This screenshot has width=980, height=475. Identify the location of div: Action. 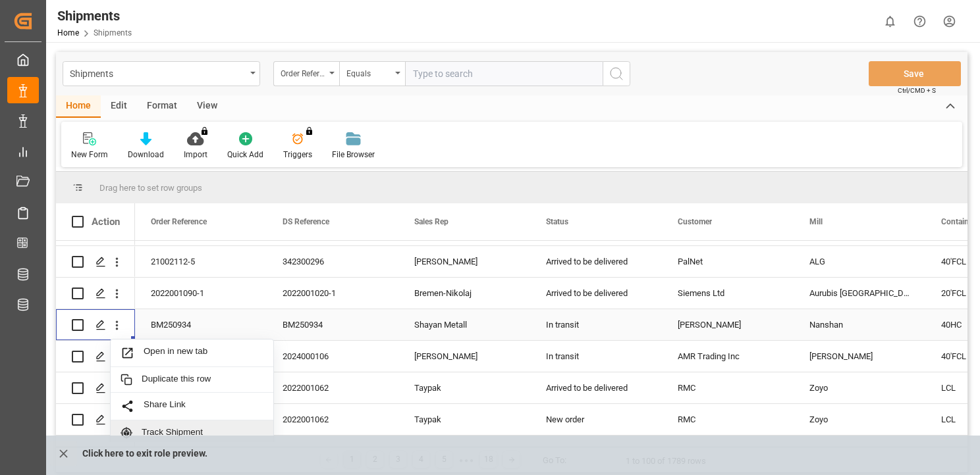
(105, 222).